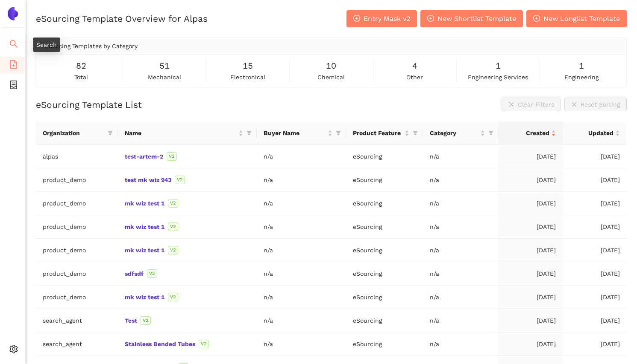 The height and width of the screenshot is (364, 637). Describe the element at coordinates (13, 87) in the screenshot. I see `span: container` at that location.